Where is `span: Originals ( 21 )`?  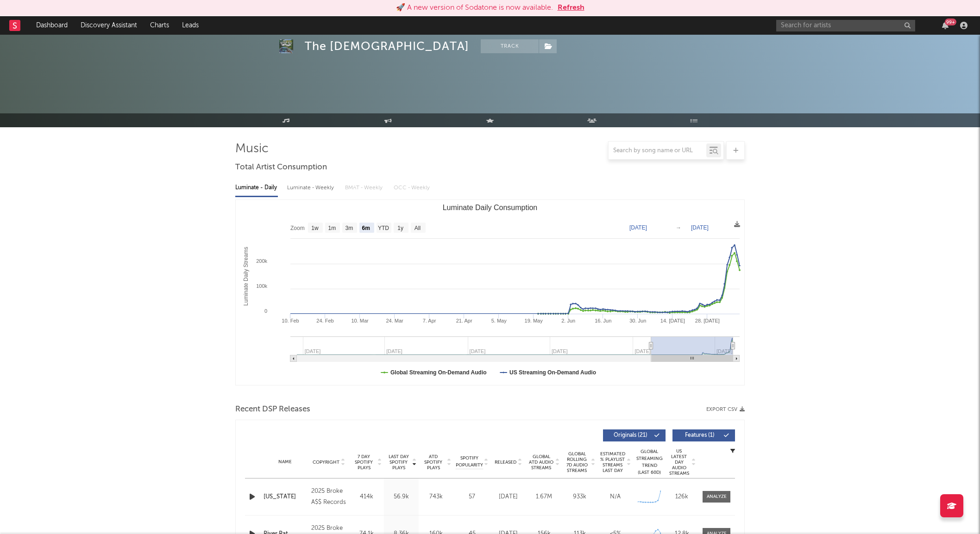
span: Originals ( 21 ) is located at coordinates (630, 436).